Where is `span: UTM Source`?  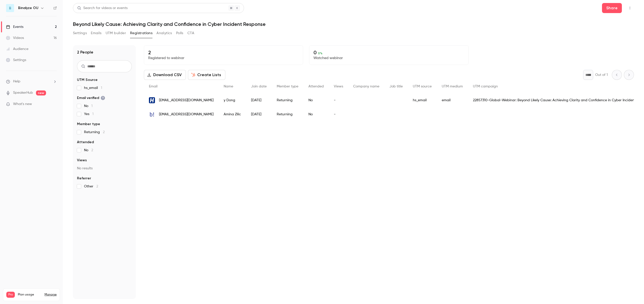 span: UTM Source is located at coordinates (88, 80).